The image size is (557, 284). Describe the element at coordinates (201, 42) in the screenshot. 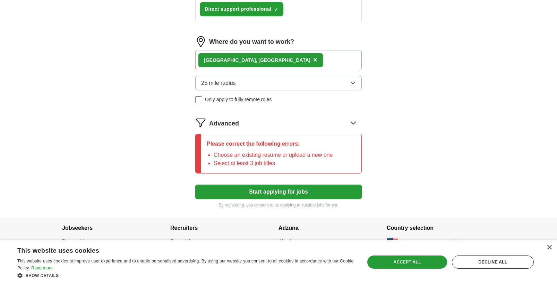

I see `img: location.png` at that location.